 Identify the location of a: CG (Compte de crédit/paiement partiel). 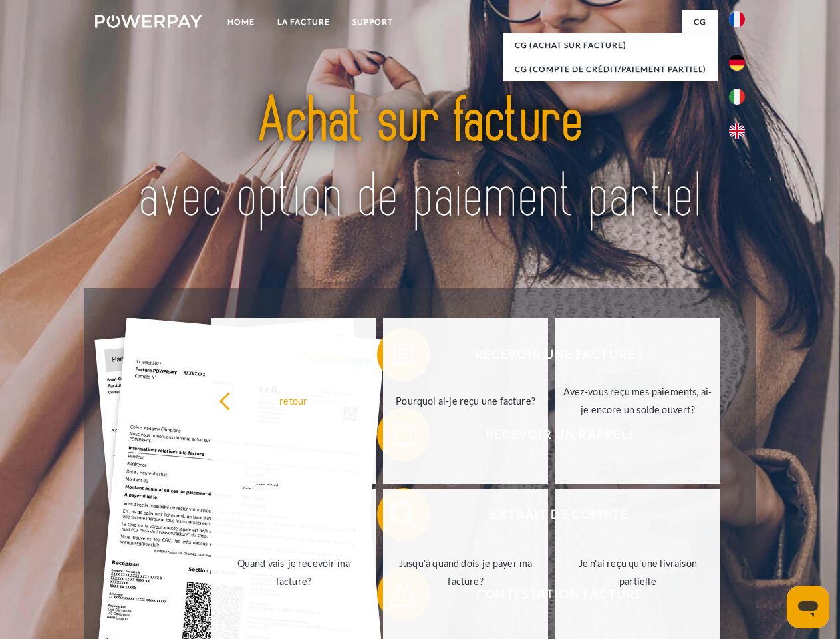
(611, 70).